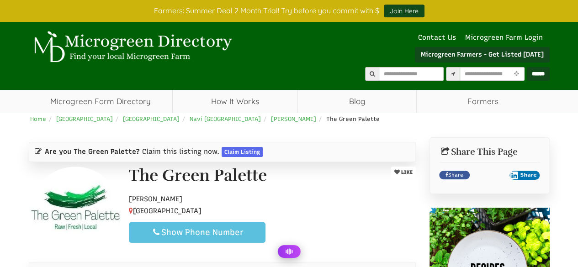 Image resolution: width=578 pixels, height=267 pixels. Describe the element at coordinates (489, 152) in the screenshot. I see `h2: Share This Page` at that location.